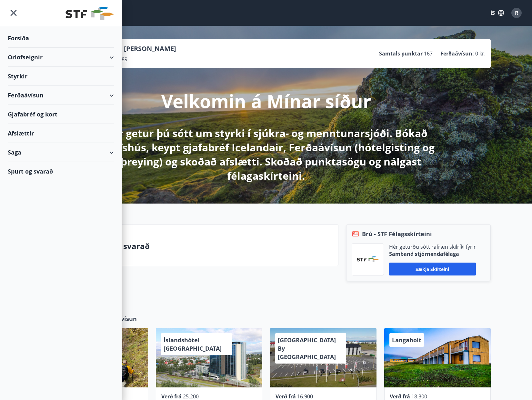 The height and width of the screenshot is (400, 532). Describe the element at coordinates (432, 269) in the screenshot. I see `button: Sækja skírteini` at that location.